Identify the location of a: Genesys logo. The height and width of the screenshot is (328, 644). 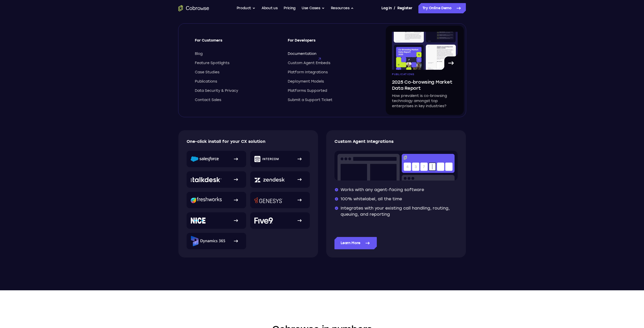
(280, 200).